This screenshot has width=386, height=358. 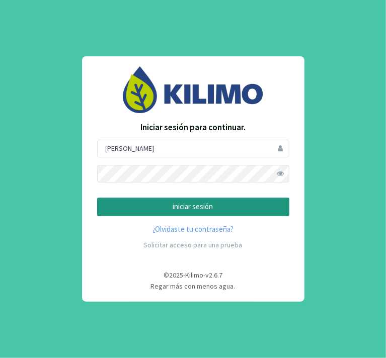 What do you see at coordinates (194, 275) in the screenshot?
I see `span: Kilimo` at bounding box center [194, 275].